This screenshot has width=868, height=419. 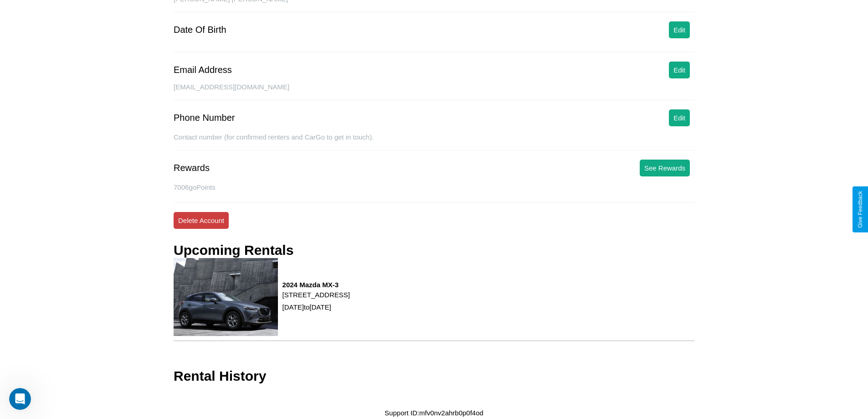 I want to click on img: rental, so click(x=225, y=297).